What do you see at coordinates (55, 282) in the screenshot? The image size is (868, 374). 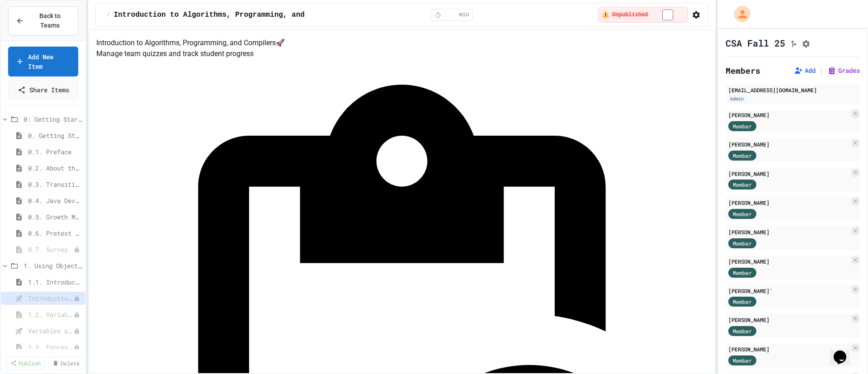 I see `span: 1.1. Introduction to Algorithms, Programming, and Compilers` at bounding box center [55, 282].